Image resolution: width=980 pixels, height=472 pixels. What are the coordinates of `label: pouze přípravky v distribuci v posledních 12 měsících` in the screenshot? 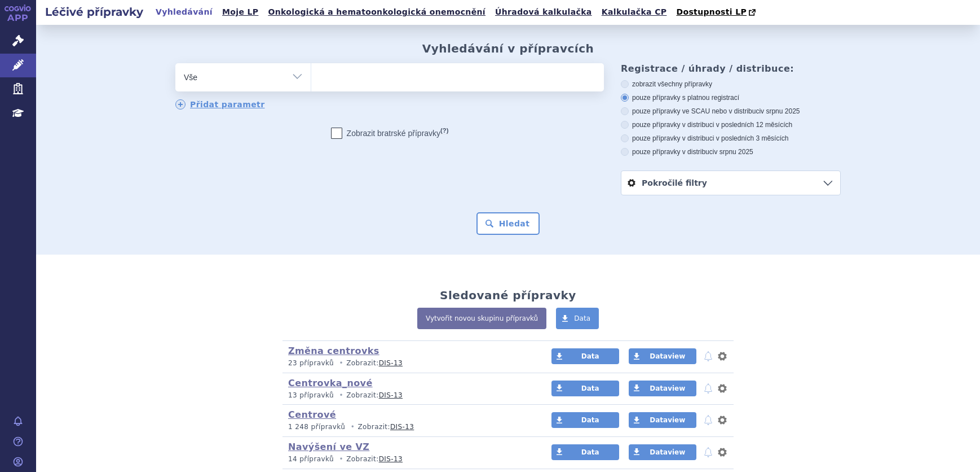 It's located at (731, 125).